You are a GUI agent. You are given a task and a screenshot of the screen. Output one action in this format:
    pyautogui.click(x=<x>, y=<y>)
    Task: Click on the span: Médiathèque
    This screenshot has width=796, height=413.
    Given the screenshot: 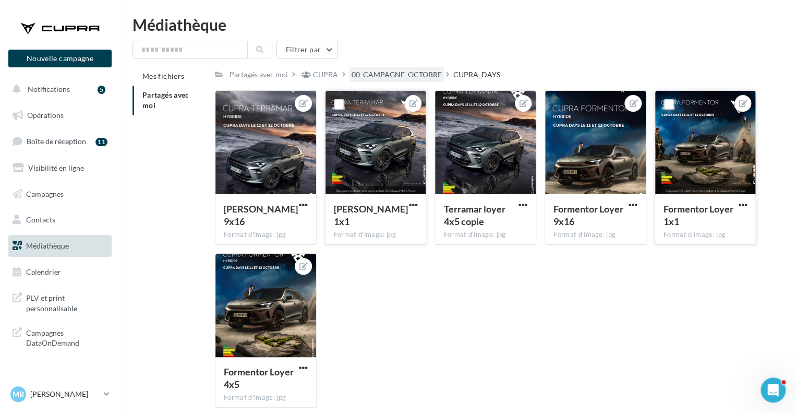 What is the action you would take?
    pyautogui.click(x=47, y=245)
    